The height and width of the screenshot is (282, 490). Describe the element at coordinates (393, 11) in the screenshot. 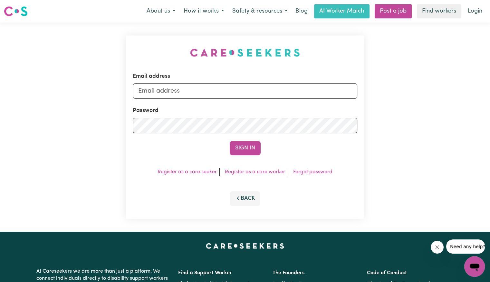

I see `a: Post a job` at that location.